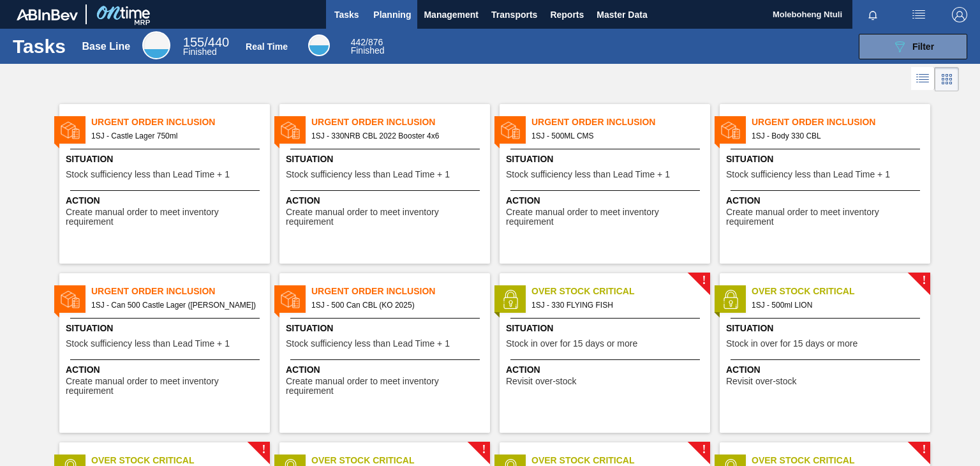  What do you see at coordinates (395, 305) in the screenshot?
I see `span: 1SJ - 500 Can CBL (KO 2025)` at bounding box center [395, 305].